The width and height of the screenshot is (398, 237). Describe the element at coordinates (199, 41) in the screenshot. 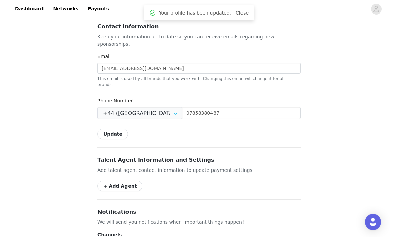

I see `p: Keep your information up to date so you can receive emails regarding new sponsorships.` at that location.